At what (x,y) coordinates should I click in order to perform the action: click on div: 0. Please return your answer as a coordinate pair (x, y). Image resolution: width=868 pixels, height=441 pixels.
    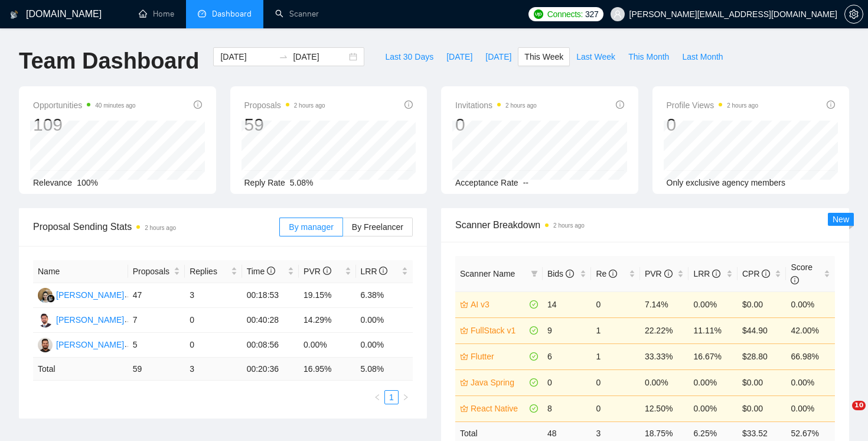
    Looking at the image, I should click on (713, 124).